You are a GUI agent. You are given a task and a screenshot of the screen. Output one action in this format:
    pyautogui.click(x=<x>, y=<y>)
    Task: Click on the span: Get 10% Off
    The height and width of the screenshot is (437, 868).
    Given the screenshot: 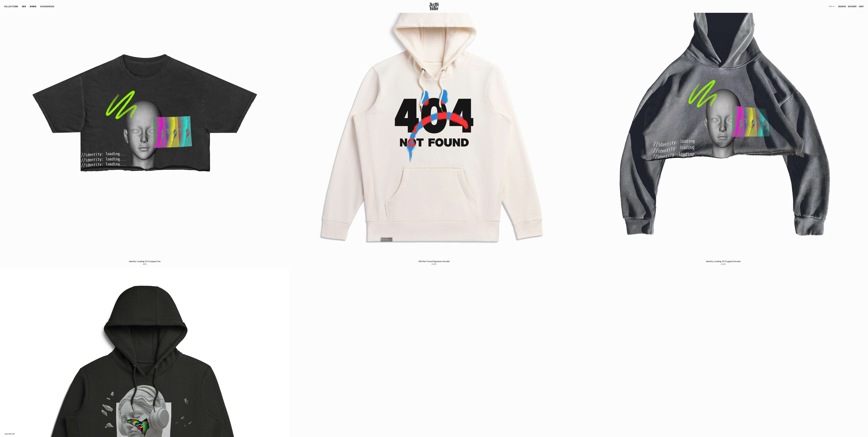 What is the action you would take?
    pyautogui.click(x=9, y=434)
    